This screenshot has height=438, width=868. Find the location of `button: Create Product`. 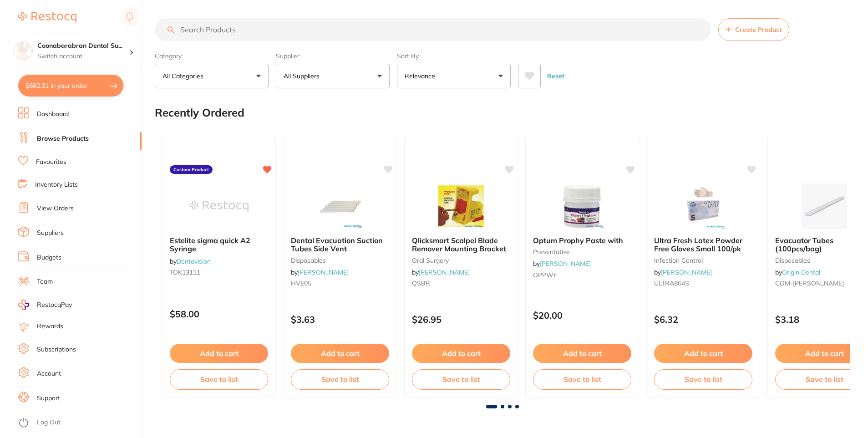

button: Create Product is located at coordinates (754, 30).